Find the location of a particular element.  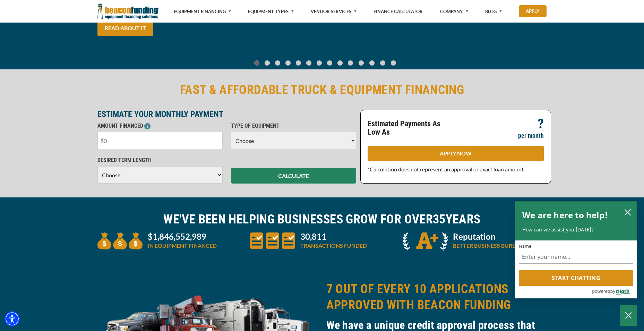

a: Go To Slide 5 is located at coordinates (309, 63).